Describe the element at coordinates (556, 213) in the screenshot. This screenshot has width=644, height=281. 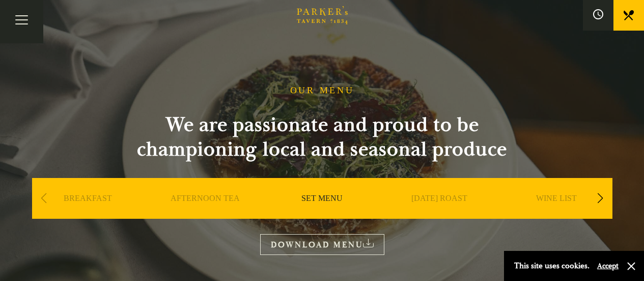
I see `div: 5 / 9` at that location.